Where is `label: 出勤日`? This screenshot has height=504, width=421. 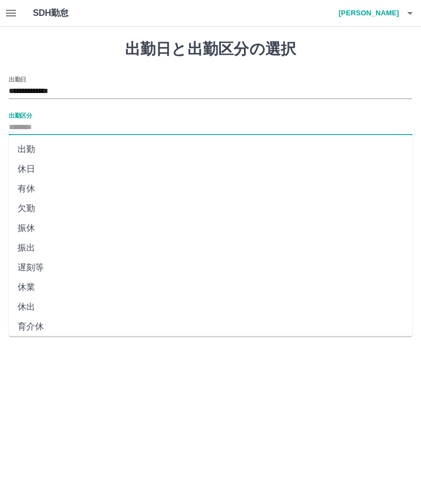 label: 出勤日 is located at coordinates (18, 79).